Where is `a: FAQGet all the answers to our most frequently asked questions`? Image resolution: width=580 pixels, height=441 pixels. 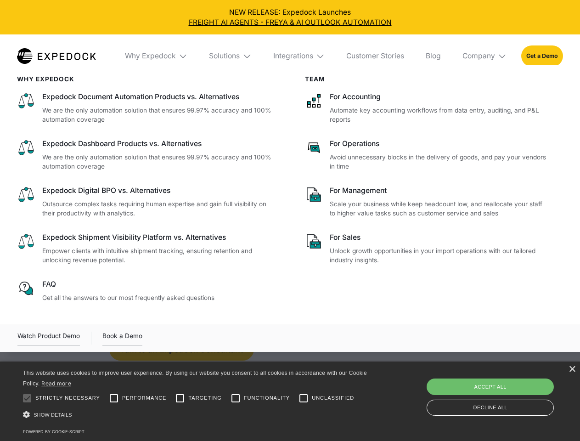 a: FAQGet all the answers to our most frequently asked questions is located at coordinates (146, 291).